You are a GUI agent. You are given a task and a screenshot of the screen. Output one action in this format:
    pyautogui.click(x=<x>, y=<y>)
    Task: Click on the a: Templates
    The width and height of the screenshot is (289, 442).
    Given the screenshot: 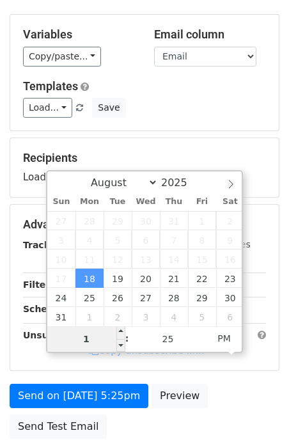 What is the action you would take?
    pyautogui.click(x=51, y=86)
    